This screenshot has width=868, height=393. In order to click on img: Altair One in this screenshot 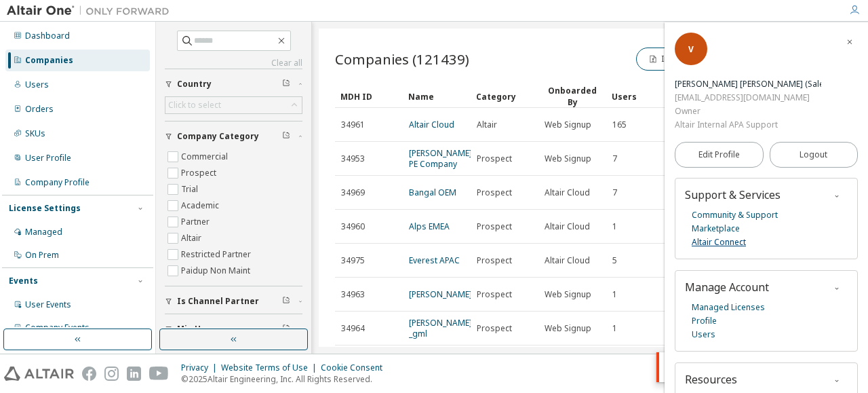, I will do `click(92, 11)`.